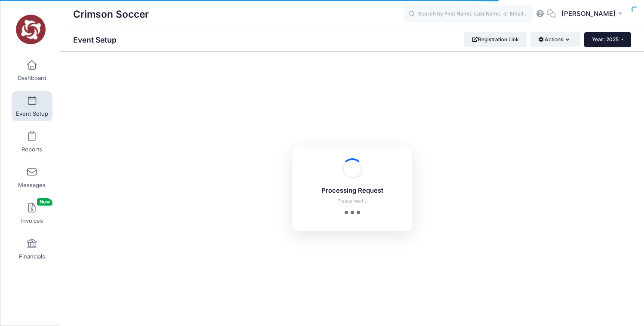 This screenshot has height=326, width=644. Describe the element at coordinates (353, 191) in the screenshot. I see `h5: Processing Request` at that location.